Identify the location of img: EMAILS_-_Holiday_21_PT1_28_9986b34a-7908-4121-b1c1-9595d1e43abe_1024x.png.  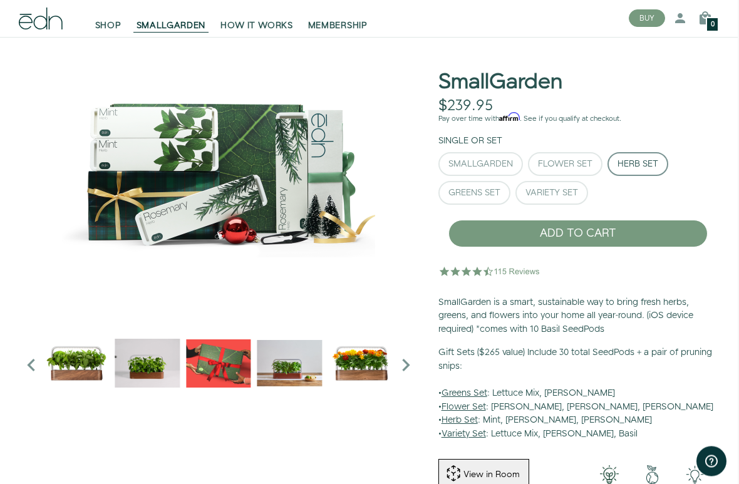
(219, 364).